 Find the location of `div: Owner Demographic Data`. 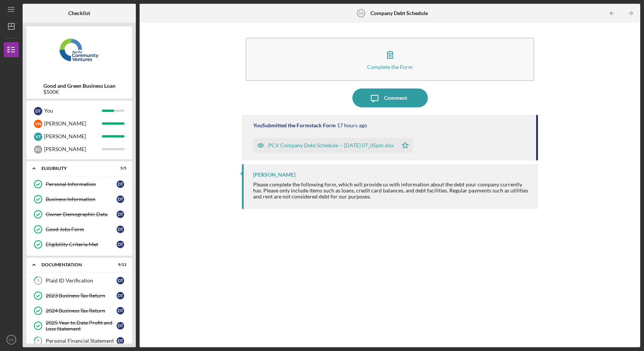

div: Owner Demographic Data is located at coordinates (81, 214).